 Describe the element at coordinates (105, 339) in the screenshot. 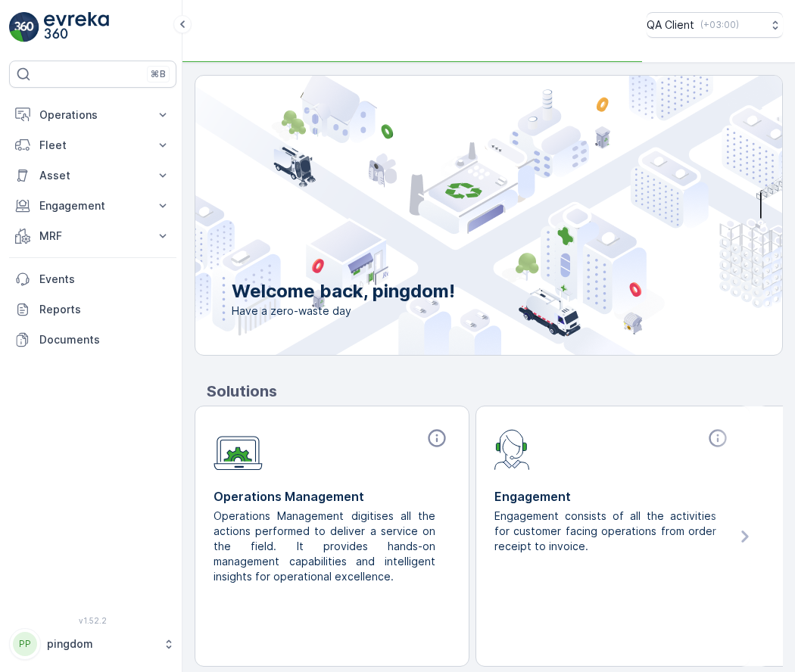

I see `p: Documents` at that location.